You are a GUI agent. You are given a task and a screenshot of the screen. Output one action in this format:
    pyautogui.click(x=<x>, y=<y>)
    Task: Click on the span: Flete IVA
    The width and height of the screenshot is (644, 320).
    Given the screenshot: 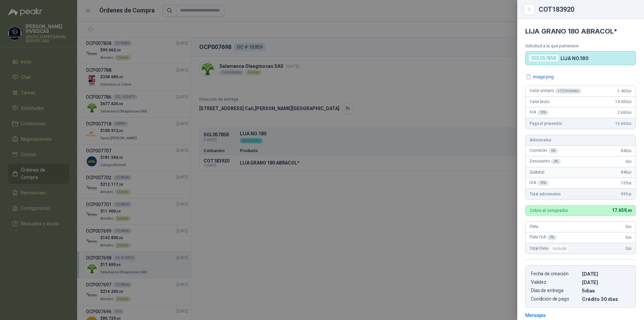 What is the action you would take?
    pyautogui.click(x=543, y=237)
    